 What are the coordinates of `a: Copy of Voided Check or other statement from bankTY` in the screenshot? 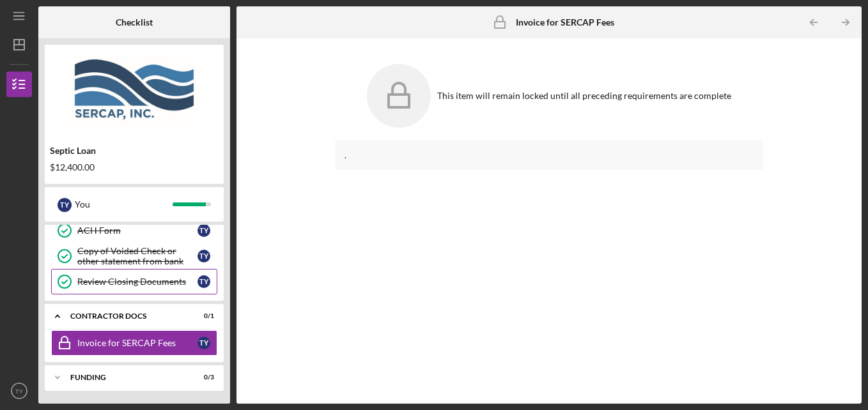 It's located at (134, 256).